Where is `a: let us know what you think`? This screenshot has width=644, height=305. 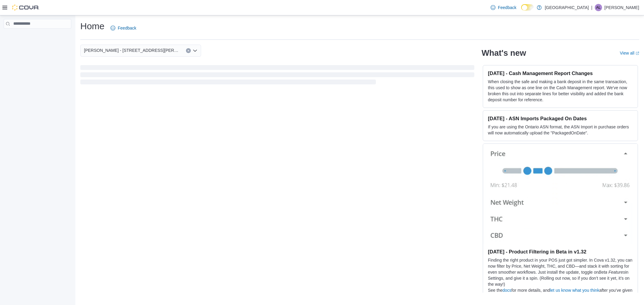 a: let us know what you think is located at coordinates (574, 291).